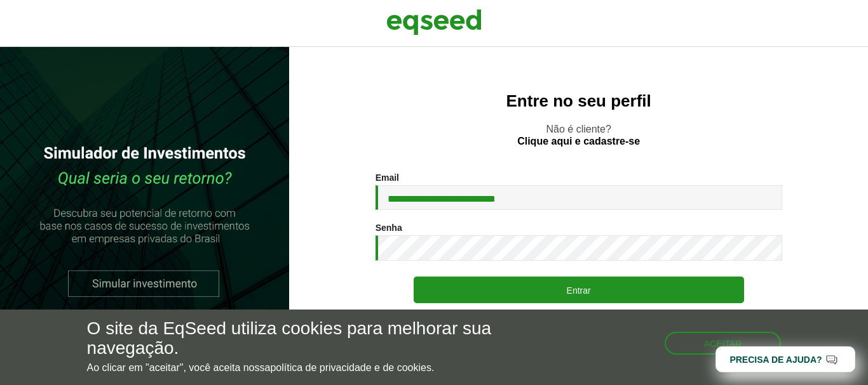  Describe the element at coordinates (578, 142) in the screenshot. I see `a: Clique aqui e cadastre-se` at that location.